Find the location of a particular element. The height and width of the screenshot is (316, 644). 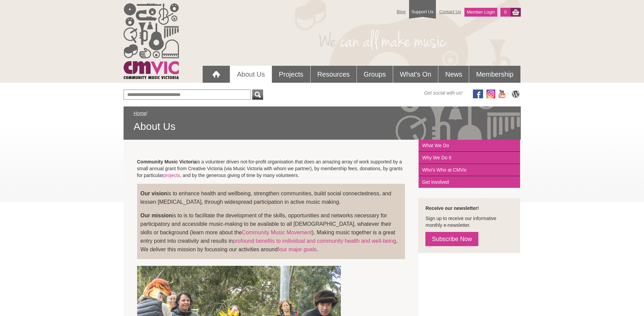

a: Resources is located at coordinates (334, 74).